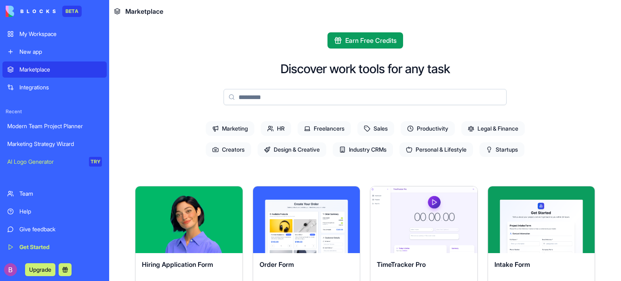  Describe the element at coordinates (61, 70) in the screenshot. I see `div: Marketplace` at that location.